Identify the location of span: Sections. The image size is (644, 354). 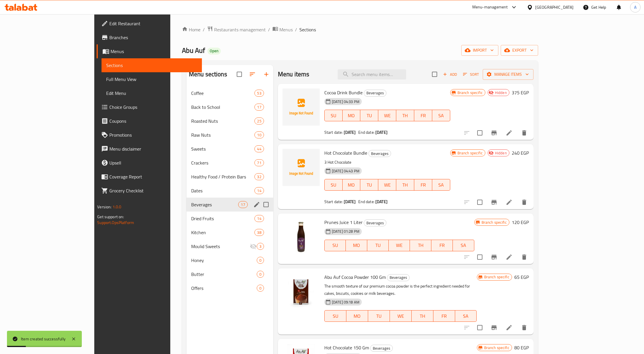
(308, 30).